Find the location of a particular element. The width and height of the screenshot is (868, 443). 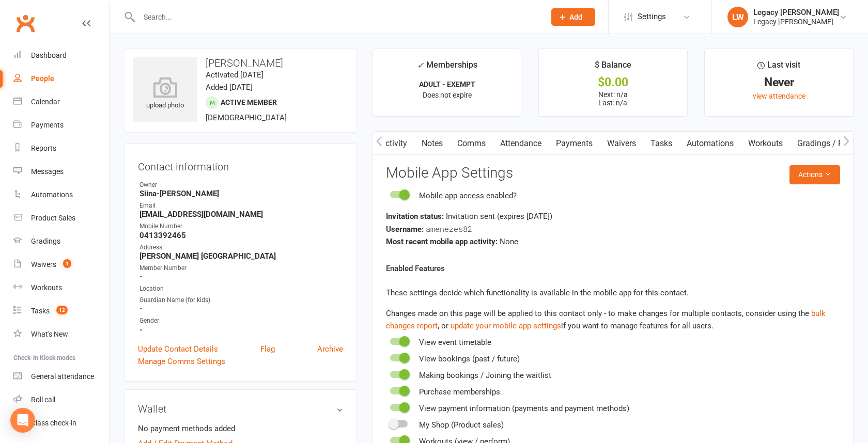

a: Waivers is located at coordinates (622, 143).